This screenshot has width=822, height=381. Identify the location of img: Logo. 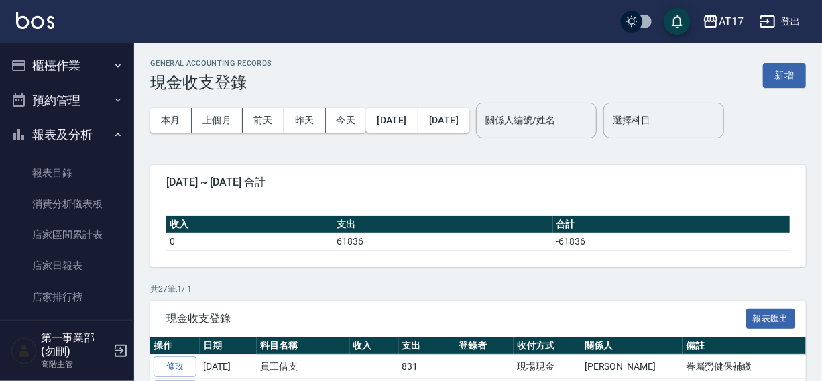
(35, 20).